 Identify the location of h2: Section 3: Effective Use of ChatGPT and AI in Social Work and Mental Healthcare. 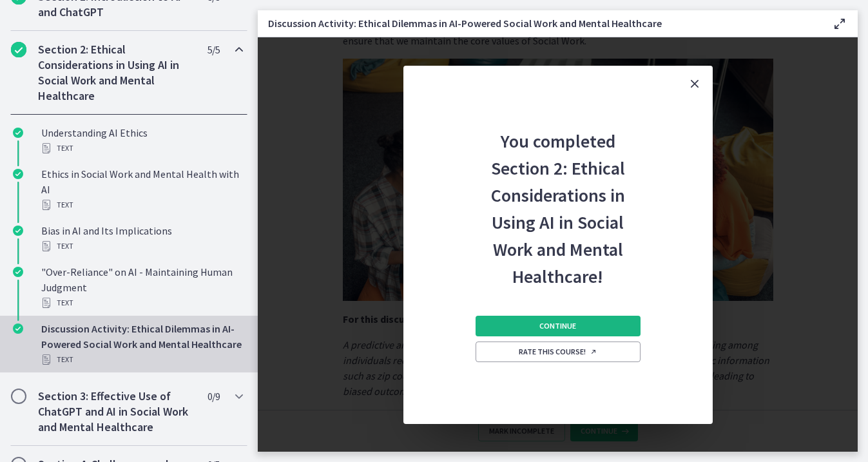
(117, 412).